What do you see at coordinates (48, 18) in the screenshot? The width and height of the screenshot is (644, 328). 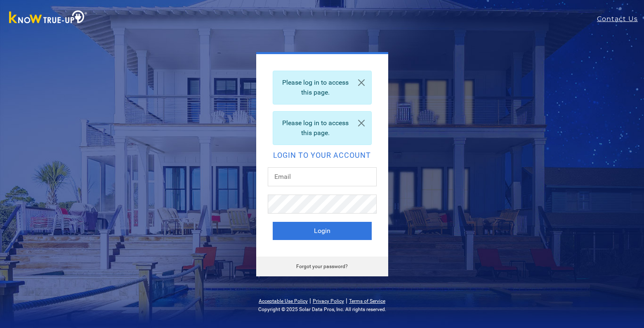 I see `img: Know True-Up` at bounding box center [48, 18].